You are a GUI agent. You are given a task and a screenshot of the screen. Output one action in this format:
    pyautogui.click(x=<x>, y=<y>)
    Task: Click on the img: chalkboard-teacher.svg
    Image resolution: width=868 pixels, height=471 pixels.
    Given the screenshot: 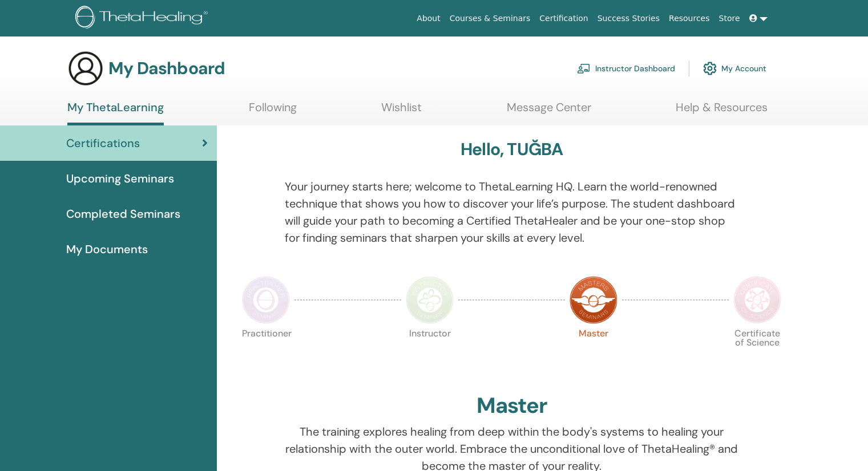 What is the action you would take?
    pyautogui.click(x=584, y=69)
    